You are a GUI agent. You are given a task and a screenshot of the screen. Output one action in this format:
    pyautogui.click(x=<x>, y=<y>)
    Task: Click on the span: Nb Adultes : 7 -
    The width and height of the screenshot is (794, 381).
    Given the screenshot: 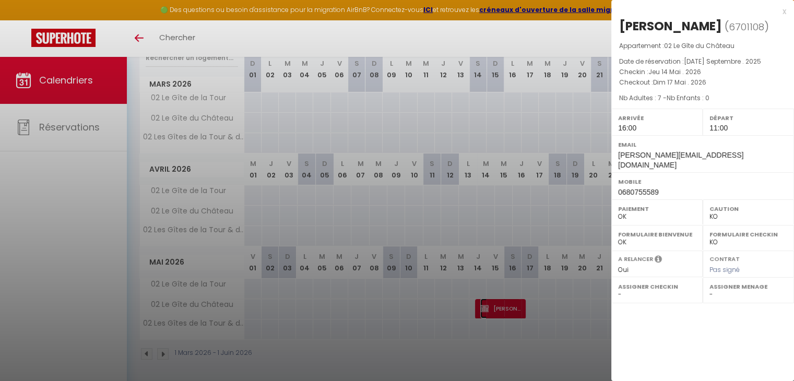 What is the action you would take?
    pyautogui.click(x=664, y=98)
    